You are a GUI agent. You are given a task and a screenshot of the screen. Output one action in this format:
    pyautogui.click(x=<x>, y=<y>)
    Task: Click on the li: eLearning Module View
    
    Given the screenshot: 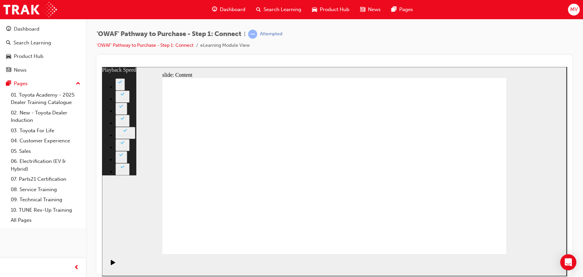 What is the action you would take?
    pyautogui.click(x=225, y=45)
    